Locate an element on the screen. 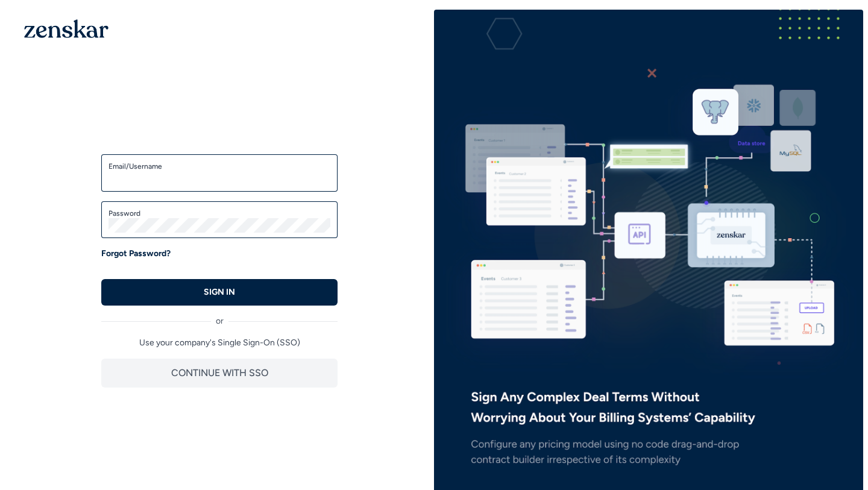 Image resolution: width=868 pixels, height=490 pixels. button: CONTINUE WITH SSO is located at coordinates (220, 373).